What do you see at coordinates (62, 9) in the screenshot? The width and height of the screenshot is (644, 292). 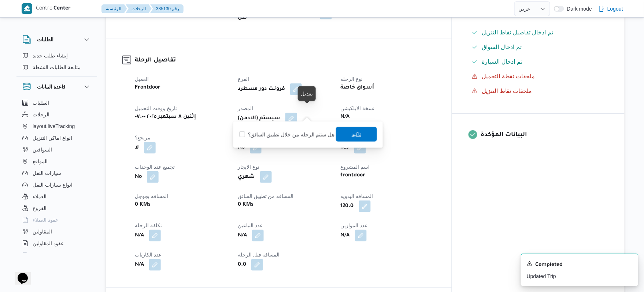 I see `b: Center` at bounding box center [62, 9].